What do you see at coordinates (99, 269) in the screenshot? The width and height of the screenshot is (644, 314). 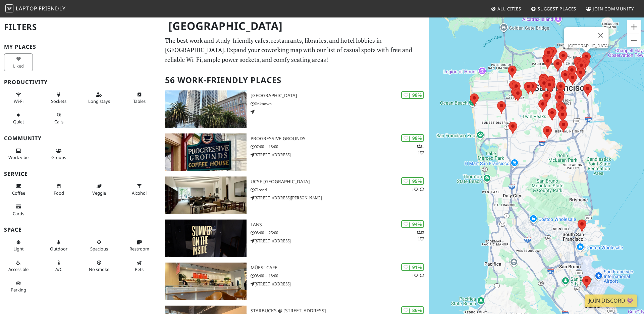 I see `span: Smoke free` at bounding box center [99, 269].